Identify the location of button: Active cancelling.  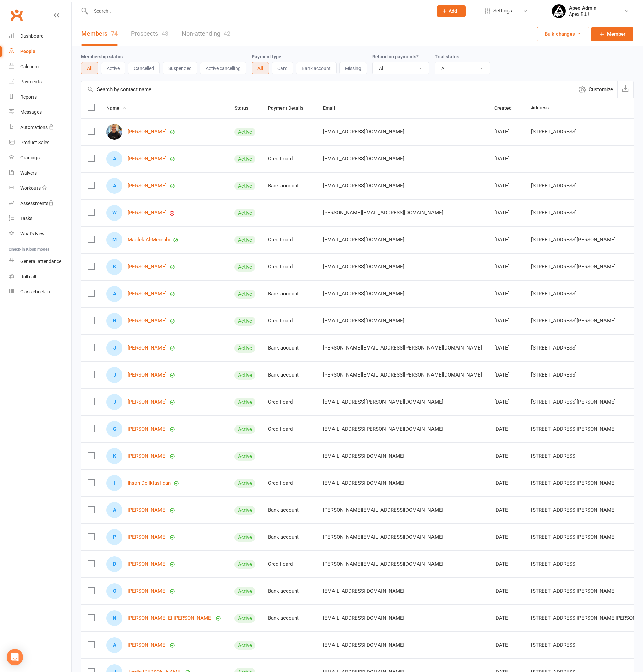
(223, 68).